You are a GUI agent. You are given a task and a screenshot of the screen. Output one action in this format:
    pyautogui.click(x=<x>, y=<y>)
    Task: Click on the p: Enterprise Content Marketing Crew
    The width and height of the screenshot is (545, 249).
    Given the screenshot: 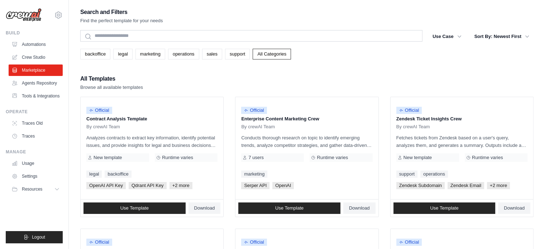 What is the action you would take?
    pyautogui.click(x=307, y=119)
    